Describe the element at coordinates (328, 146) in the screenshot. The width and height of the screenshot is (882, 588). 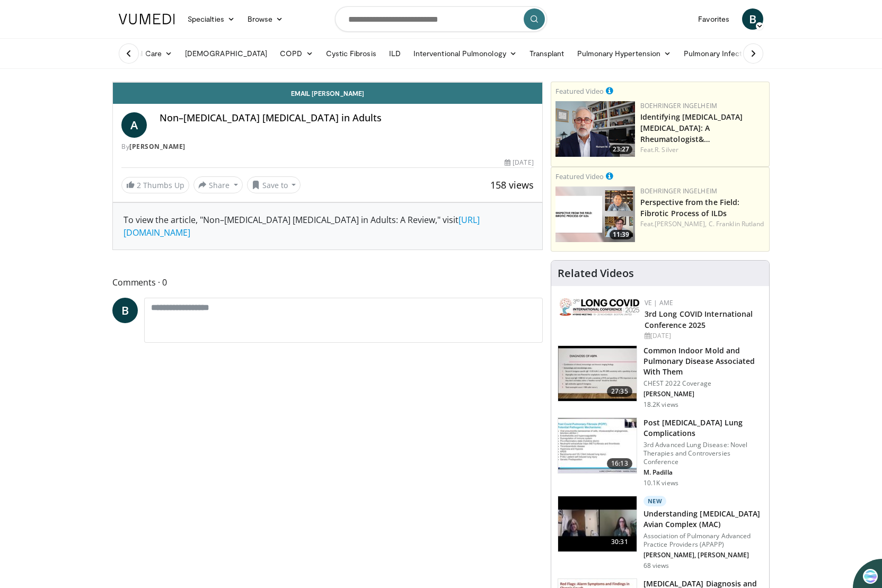
I see `div: By` at that location.